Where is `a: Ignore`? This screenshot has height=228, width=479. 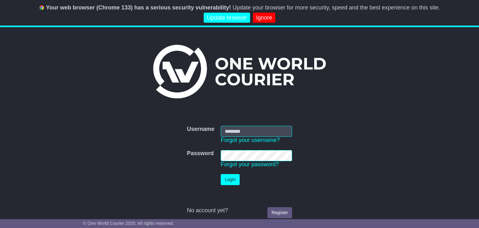
a: Ignore is located at coordinates (264, 18).